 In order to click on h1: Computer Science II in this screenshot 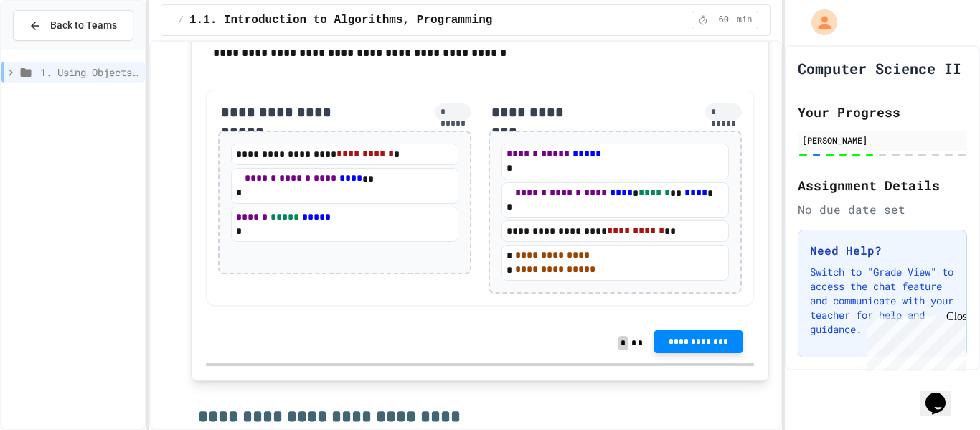, I will do `click(880, 68)`.